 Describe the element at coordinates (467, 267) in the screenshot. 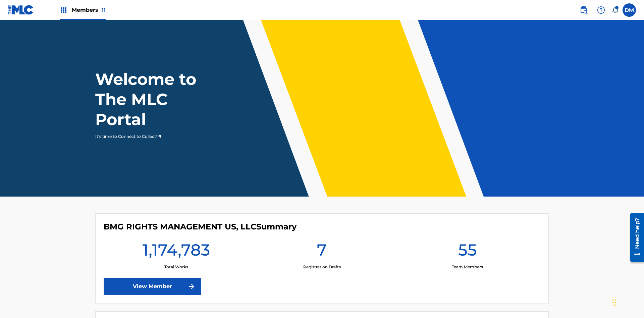

I see `p: Team Members` at that location.